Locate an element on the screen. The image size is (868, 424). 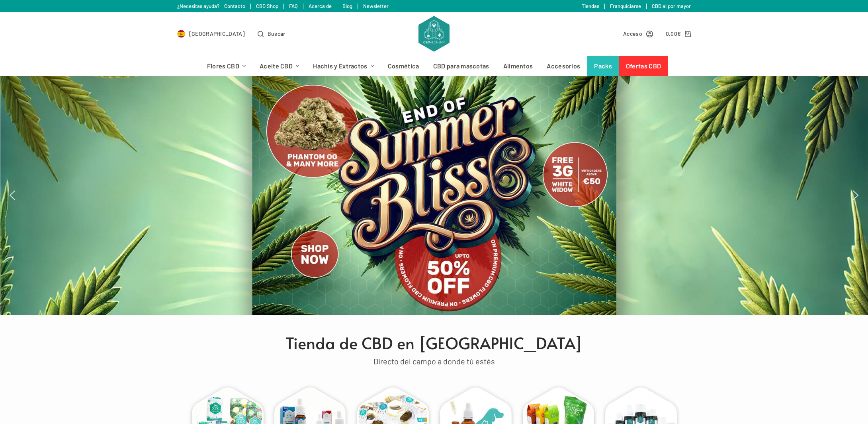
a: Acceso is located at coordinates (638, 33).